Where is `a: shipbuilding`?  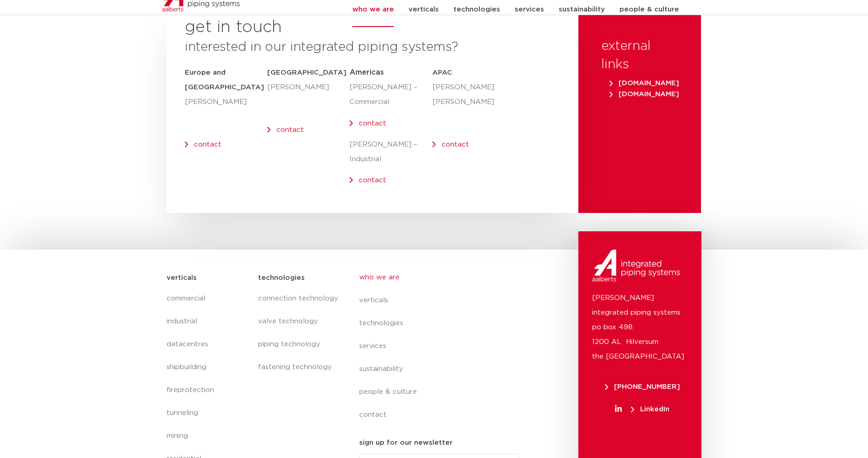 a: shipbuilding is located at coordinates (208, 368).